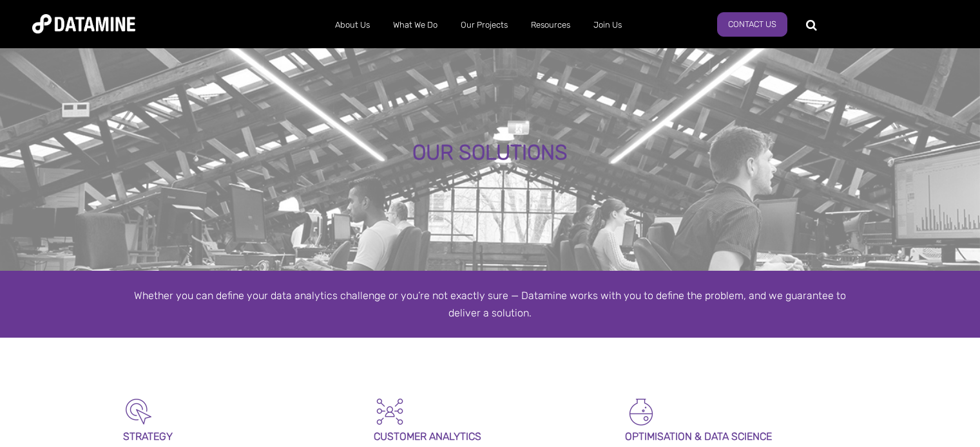  What do you see at coordinates (741, 437) in the screenshot?
I see `p: OPTIMISATION & DATA SCIENCE` at bounding box center [741, 437].